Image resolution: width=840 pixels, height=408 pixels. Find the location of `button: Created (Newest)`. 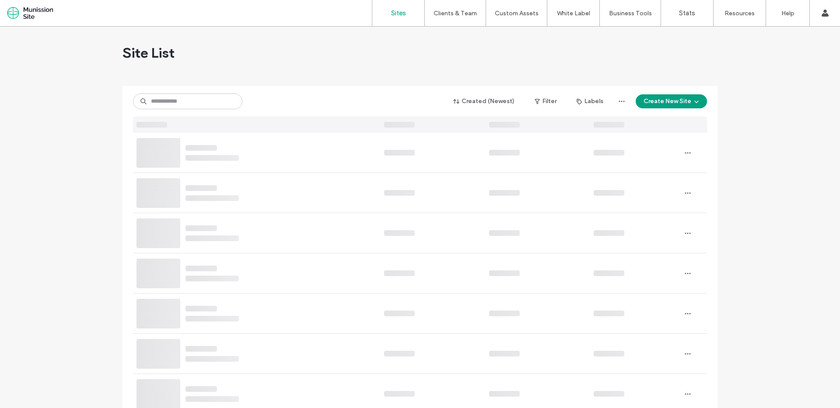

button: Created (Newest) is located at coordinates (484, 101).